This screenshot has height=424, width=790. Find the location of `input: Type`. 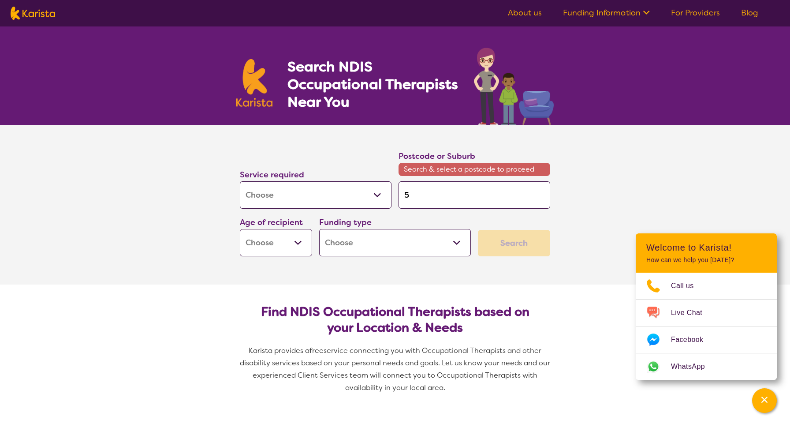

input: Type is located at coordinates (474, 195).